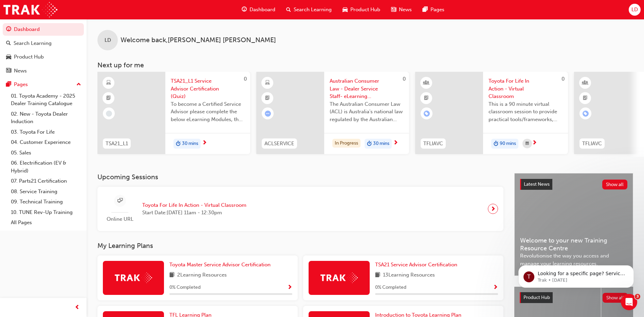 Image resolution: width=644 pixels, height=317 pixels. I want to click on span: Show Progress, so click(495, 287).